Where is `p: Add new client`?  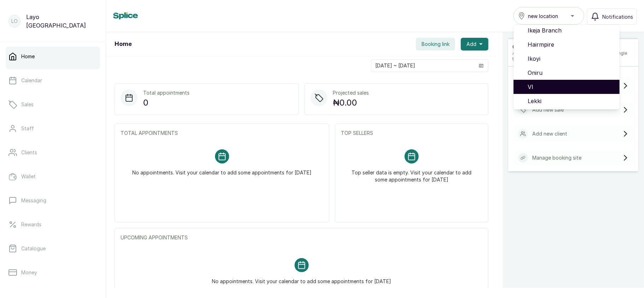 p: Add new client is located at coordinates (550, 134).